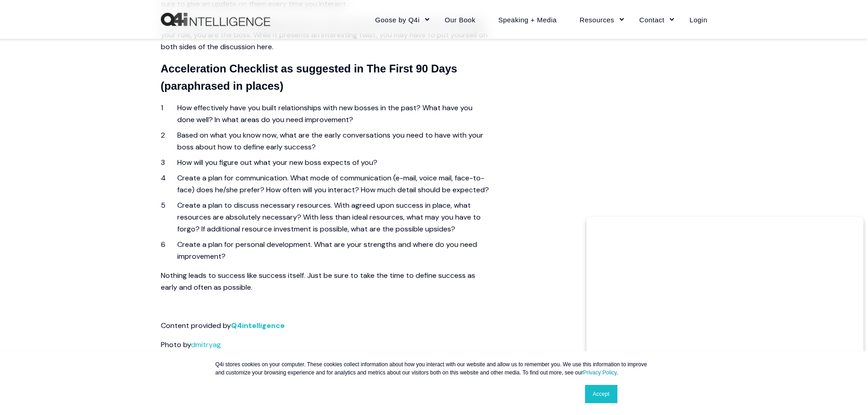 This screenshot has height=415, width=868. Describe the element at coordinates (333, 217) in the screenshot. I see `li: Create a plan to discuss necessary resources. With agreed upon success in place, what resources a...` at that location.